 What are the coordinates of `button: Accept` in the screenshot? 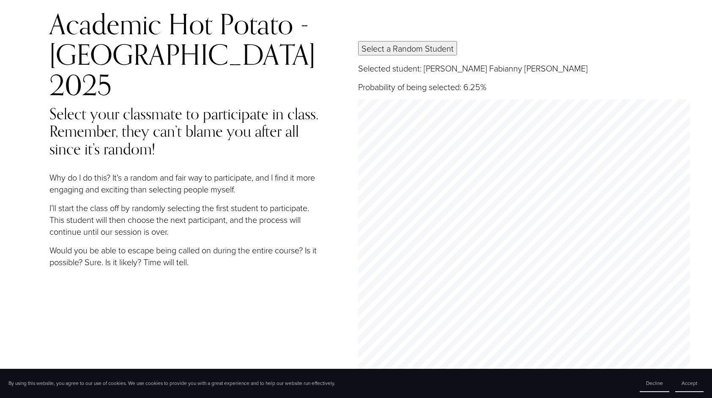 It's located at (690, 383).